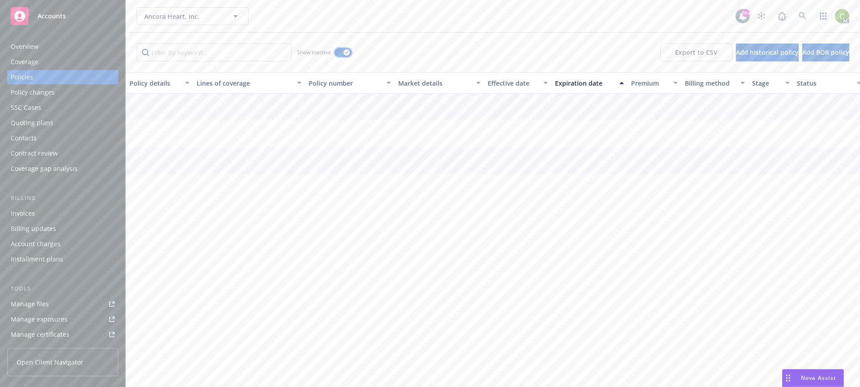  Describe the element at coordinates (26, 108) in the screenshot. I see `div: SSC Cases` at that location.